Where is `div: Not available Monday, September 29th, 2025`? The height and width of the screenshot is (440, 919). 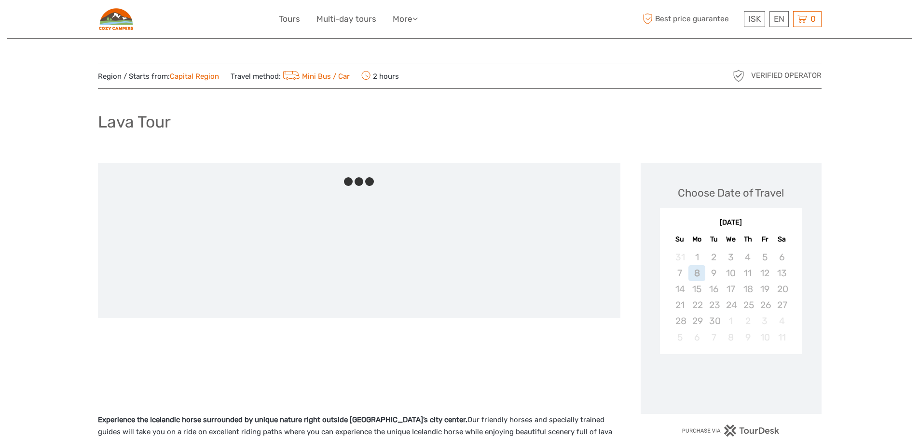 div: Not available Monday, September 29th, 2025 is located at coordinates (697, 320).